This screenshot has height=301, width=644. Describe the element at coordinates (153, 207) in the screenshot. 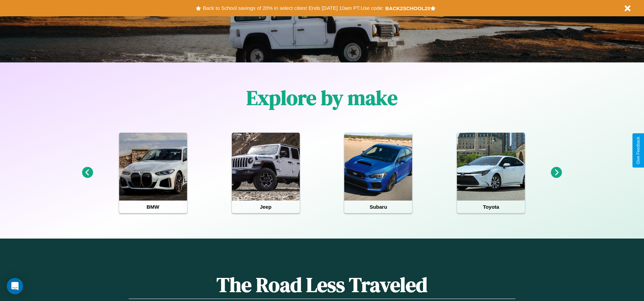

I see `h4: BMW` at that location.